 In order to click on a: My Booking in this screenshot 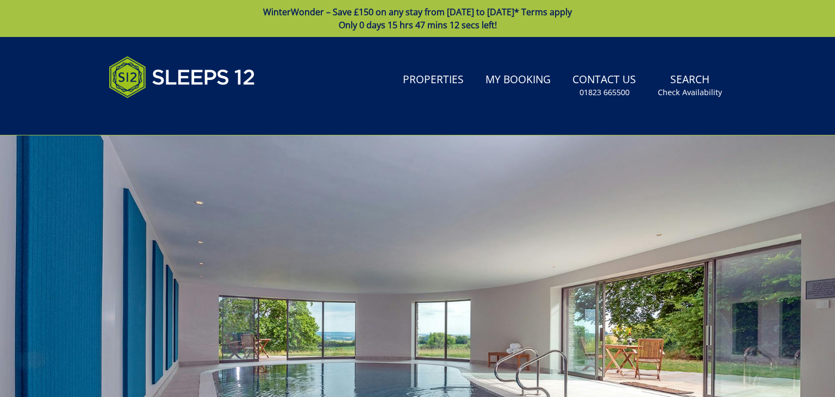, I will do `click(518, 80)`.